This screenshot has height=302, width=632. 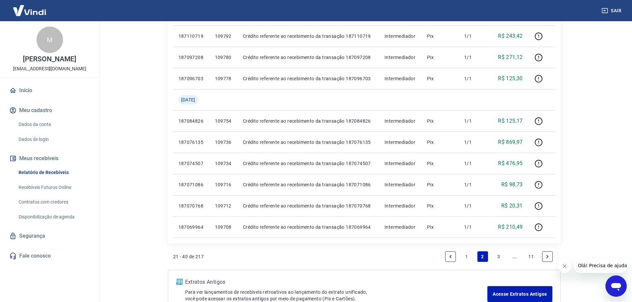 What do you see at coordinates (53, 172) in the screenshot?
I see `a: Relatório de Recebíveis` at bounding box center [53, 172].